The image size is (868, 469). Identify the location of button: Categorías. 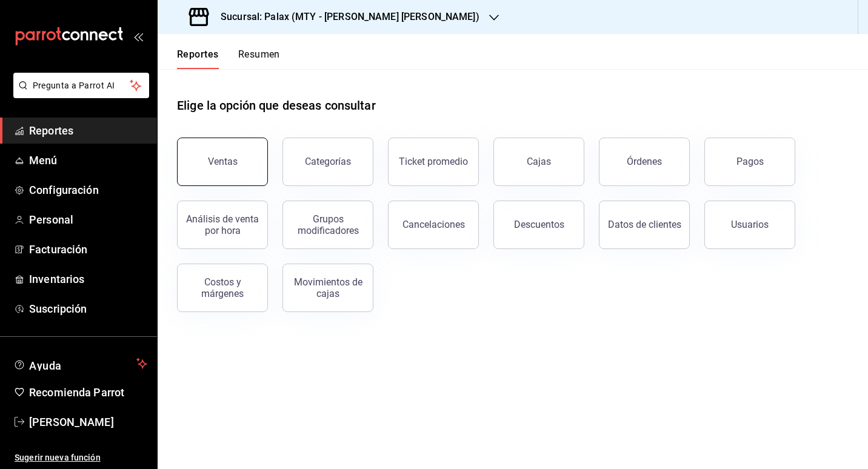
(328, 162).